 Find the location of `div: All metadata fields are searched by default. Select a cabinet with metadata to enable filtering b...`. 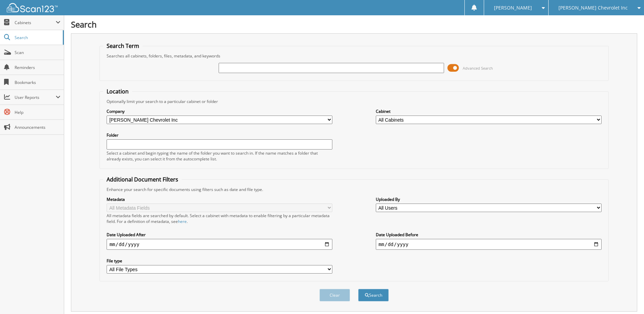

div: All metadata fields are searched by default. Select a cabinet with metadata to enable filtering b... is located at coordinates (219, 218).